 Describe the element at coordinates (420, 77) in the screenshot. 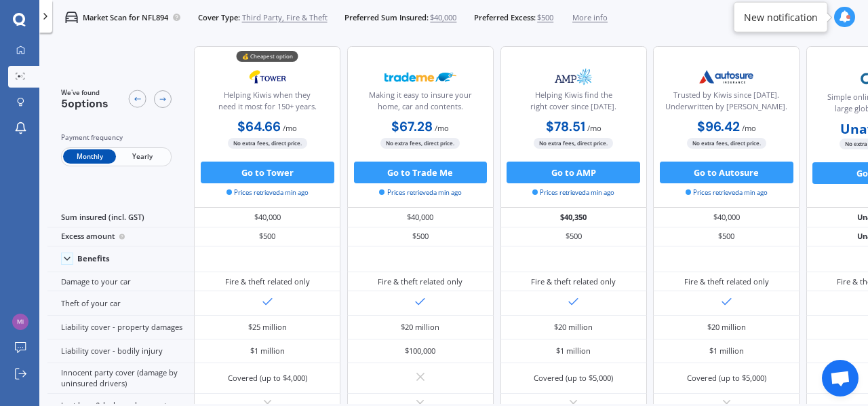

I see `img: Trademe.webp` at that location.